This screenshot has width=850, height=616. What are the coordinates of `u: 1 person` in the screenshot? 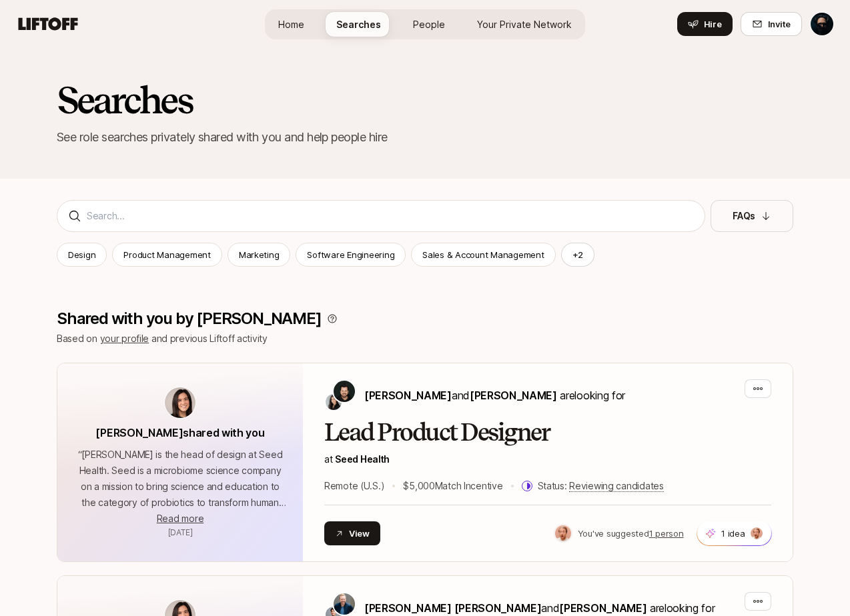 It's located at (666, 534).